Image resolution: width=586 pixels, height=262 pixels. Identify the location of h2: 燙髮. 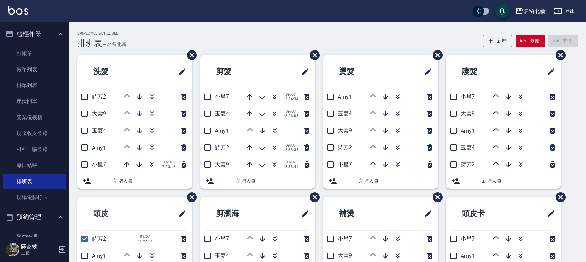
(360, 71).